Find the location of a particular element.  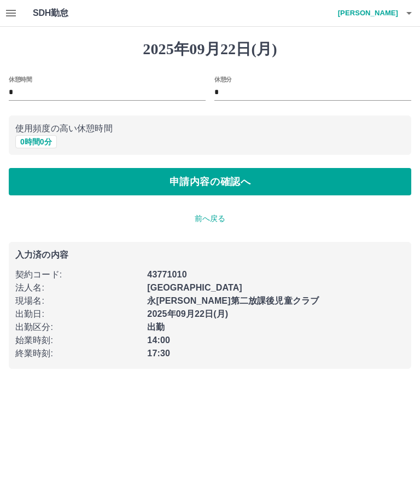

p: 現場名 : is located at coordinates (78, 301).